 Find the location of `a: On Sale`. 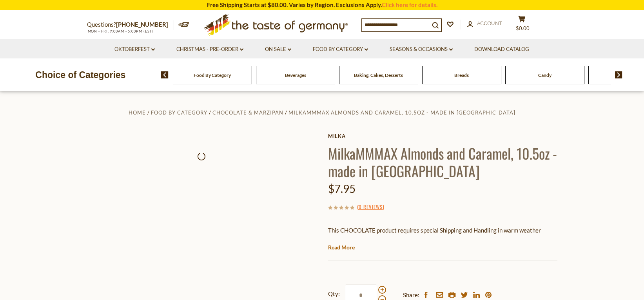

a: On Sale is located at coordinates (278, 50).